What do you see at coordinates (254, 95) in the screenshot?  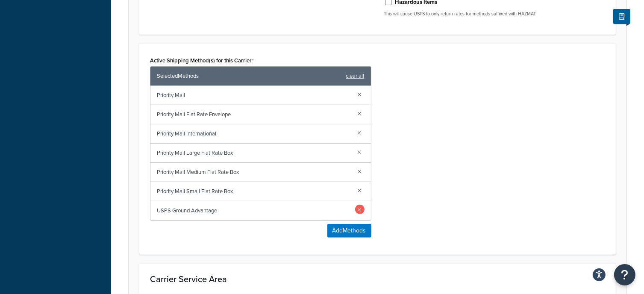 I see `span: Priority Mail` at bounding box center [254, 95].